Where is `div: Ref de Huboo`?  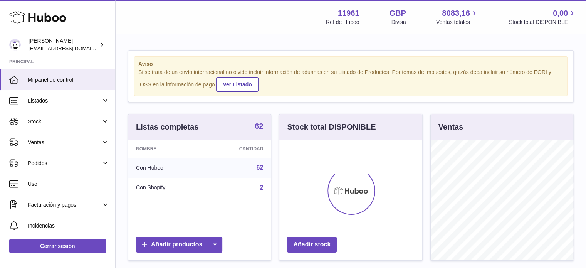
div: Ref de Huboo is located at coordinates (343, 22).